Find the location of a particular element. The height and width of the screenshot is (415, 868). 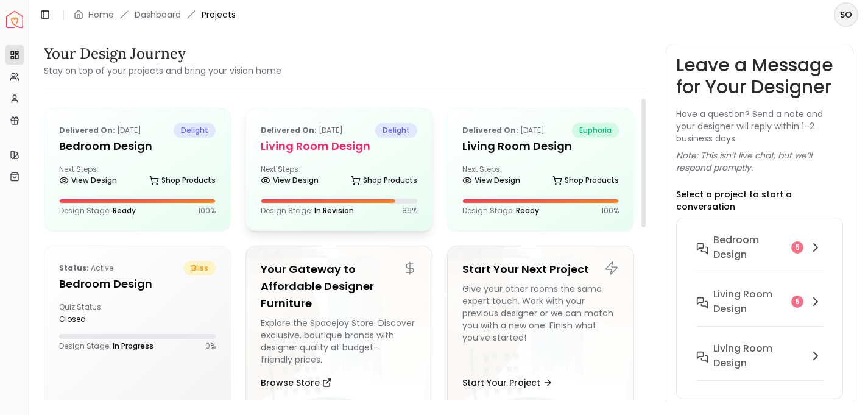

button: Bedroom design5 is located at coordinates (760, 255).